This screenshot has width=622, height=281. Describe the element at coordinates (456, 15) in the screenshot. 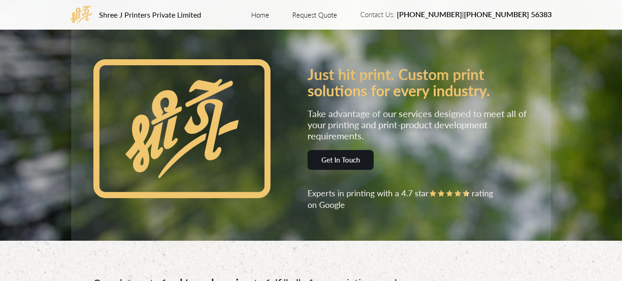

I see `p: Contact Us:` at that location.